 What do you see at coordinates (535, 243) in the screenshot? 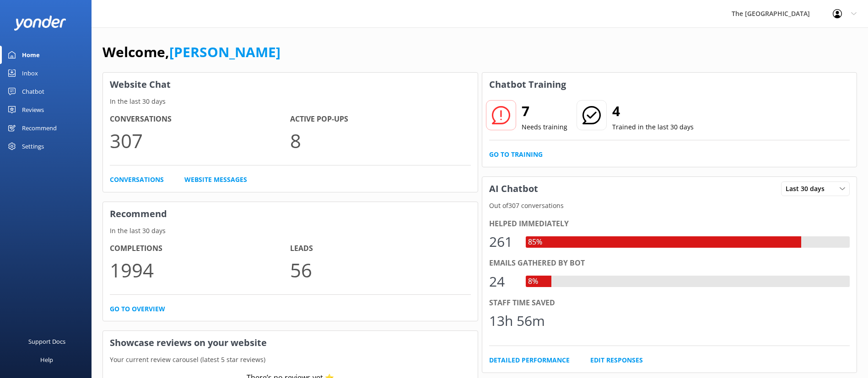
I see `div: 85%` at bounding box center [535, 243].